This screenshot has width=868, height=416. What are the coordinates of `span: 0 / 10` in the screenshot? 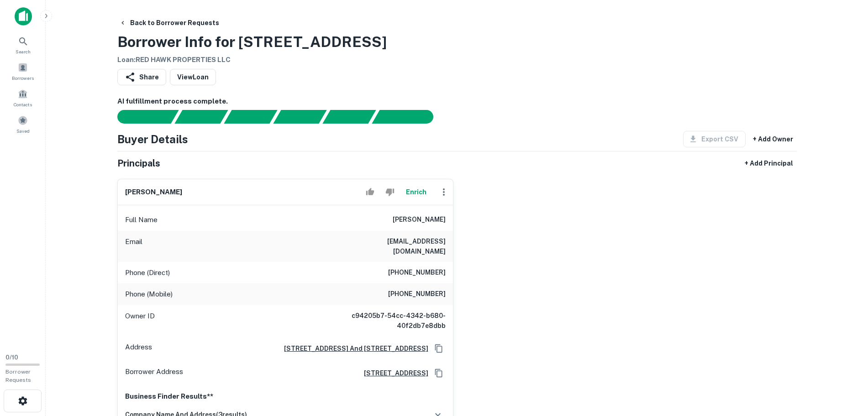 It's located at (11, 357).